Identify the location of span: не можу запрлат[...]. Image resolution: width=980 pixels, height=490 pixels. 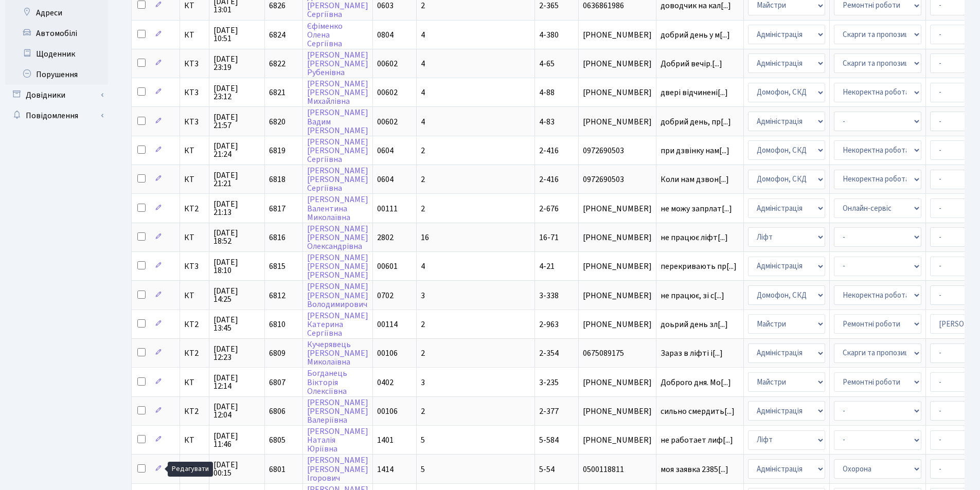
(696, 209).